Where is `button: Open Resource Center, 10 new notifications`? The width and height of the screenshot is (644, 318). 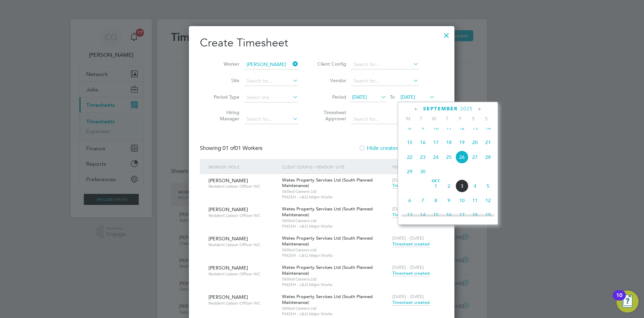 button: Open Resource Center, 10 new notifications is located at coordinates (627, 301).